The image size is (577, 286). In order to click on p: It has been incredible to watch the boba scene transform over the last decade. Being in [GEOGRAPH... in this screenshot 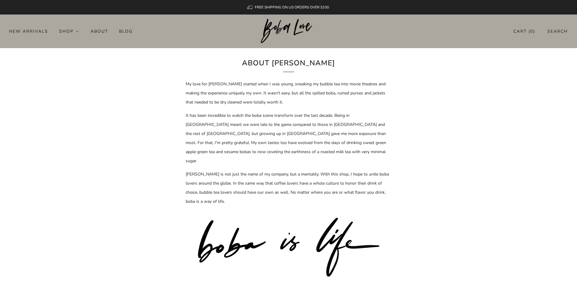, I will do `click(289, 138)`.